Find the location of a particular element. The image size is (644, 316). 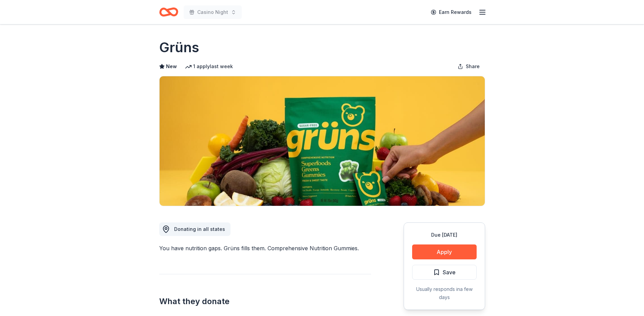

h2: What they donate is located at coordinates (265, 302).